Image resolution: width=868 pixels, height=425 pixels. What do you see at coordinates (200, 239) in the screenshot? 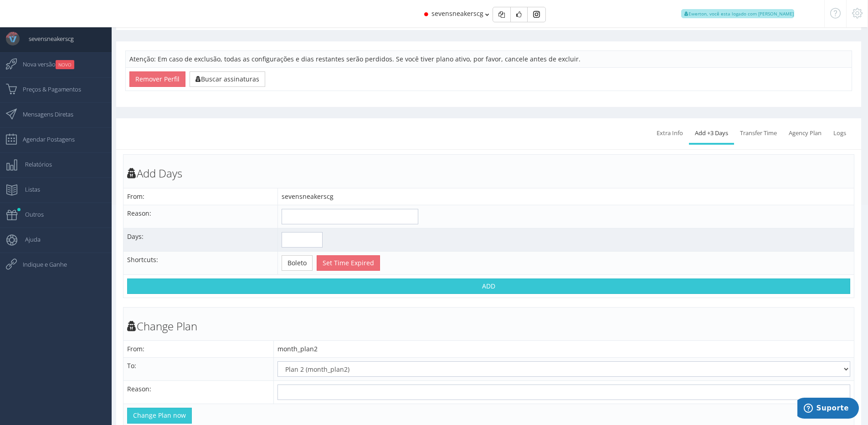
I see `td: Days:` at bounding box center [200, 239].